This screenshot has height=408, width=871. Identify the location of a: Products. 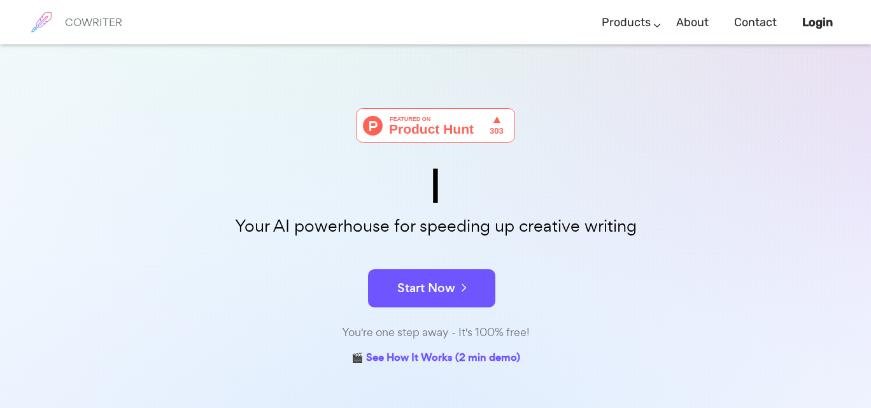
(626, 22).